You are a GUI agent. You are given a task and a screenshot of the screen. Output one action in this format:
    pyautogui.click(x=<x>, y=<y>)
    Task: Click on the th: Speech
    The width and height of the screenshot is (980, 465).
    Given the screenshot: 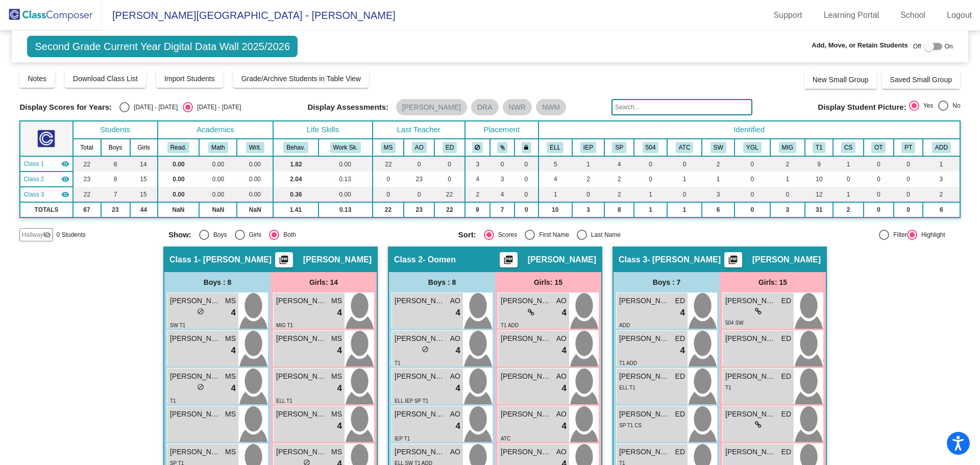 What is the action you would take?
    pyautogui.click(x=619, y=147)
    